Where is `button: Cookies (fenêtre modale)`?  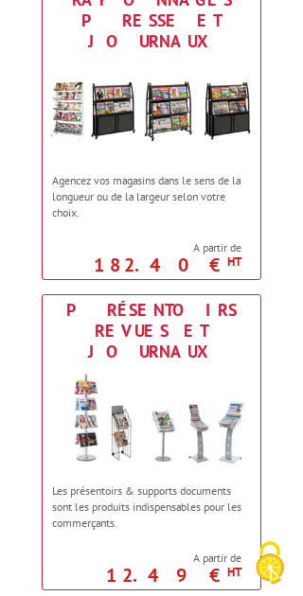
button: Cookies (fenêtre modale) is located at coordinates (270, 564).